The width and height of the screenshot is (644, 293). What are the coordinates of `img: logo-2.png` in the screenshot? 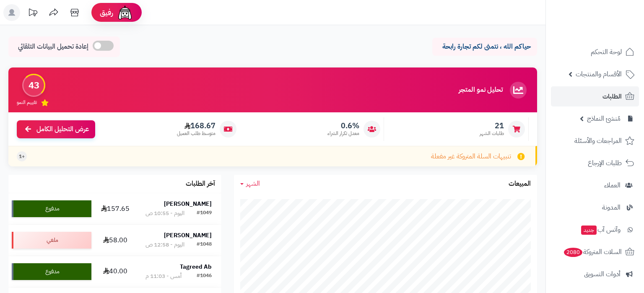 It's located at (612, 32).